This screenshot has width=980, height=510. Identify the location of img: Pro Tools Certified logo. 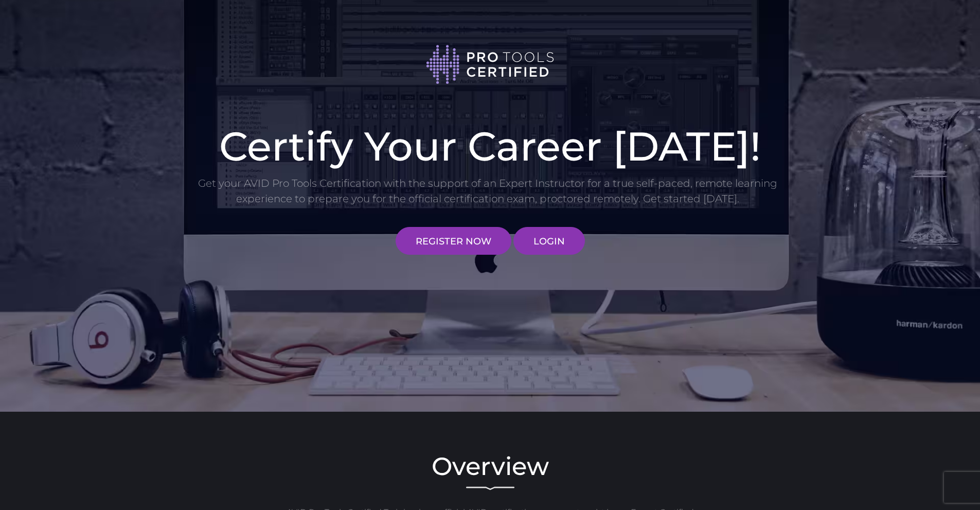
(490, 64).